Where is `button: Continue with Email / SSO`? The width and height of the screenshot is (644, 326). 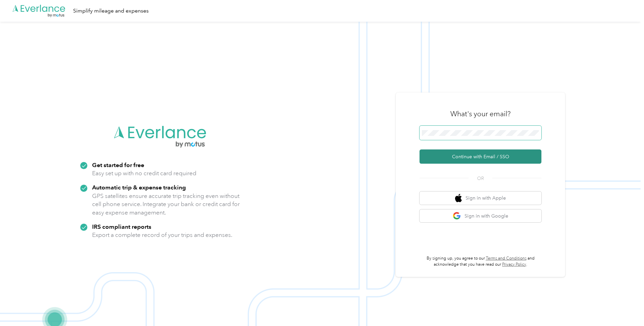 button: Continue with Email / SSO is located at coordinates (481, 157).